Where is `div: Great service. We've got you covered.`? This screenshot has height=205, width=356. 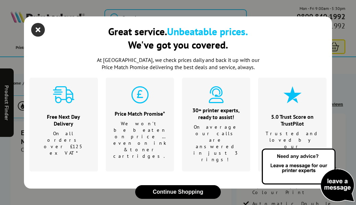 div: Great service. We've got you covered. is located at coordinates (178, 38).